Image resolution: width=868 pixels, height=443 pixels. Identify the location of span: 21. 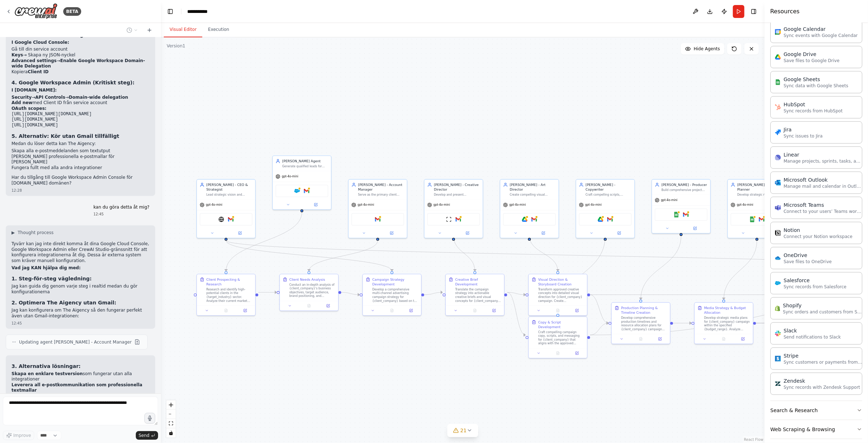
(463, 430).